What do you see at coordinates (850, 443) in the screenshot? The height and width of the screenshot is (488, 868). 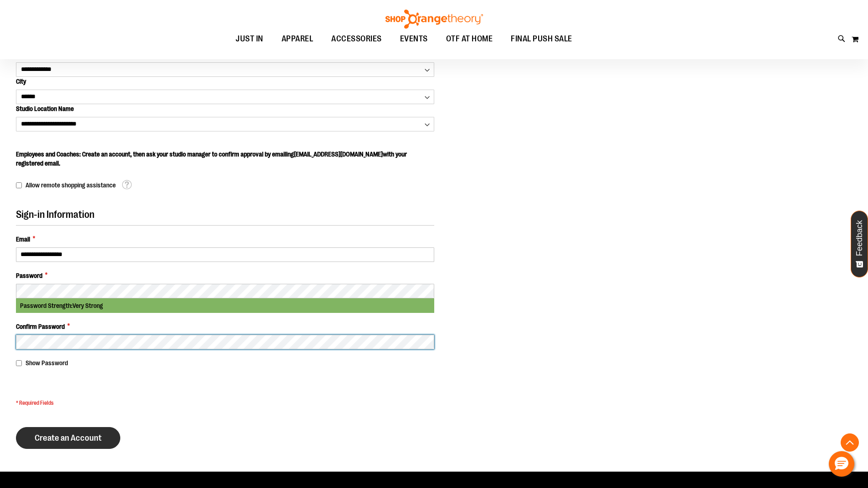 I see `button: Back To Top` at bounding box center [850, 443].